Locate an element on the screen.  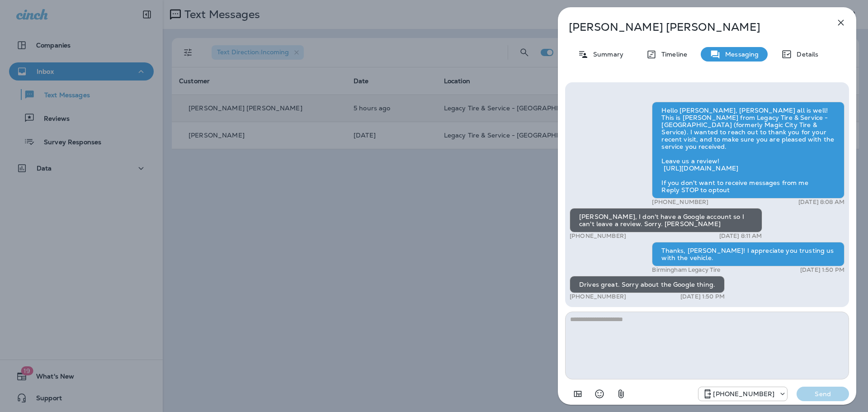
p: Messaging is located at coordinates (740, 55).